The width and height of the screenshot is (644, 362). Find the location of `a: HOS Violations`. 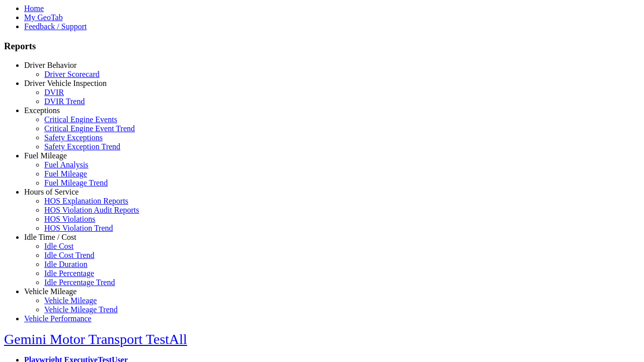

a: HOS Violations is located at coordinates (70, 219).